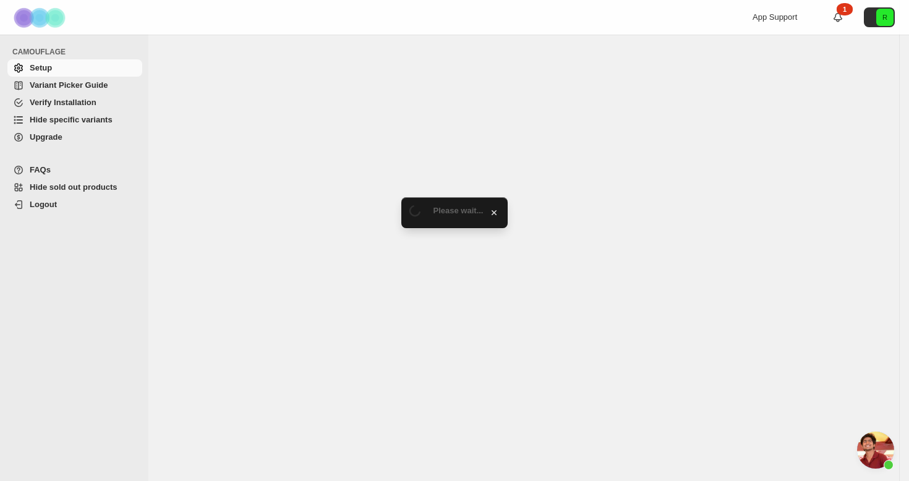 This screenshot has height=481, width=909. What do you see at coordinates (885, 17) in the screenshot?
I see `span: Avatar with initials R` at bounding box center [885, 17].